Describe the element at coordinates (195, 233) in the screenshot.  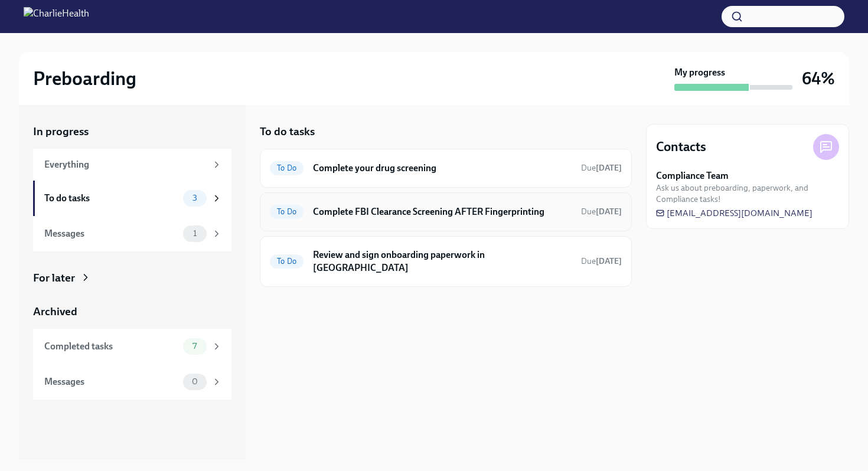
I see `span: 1` at that location.